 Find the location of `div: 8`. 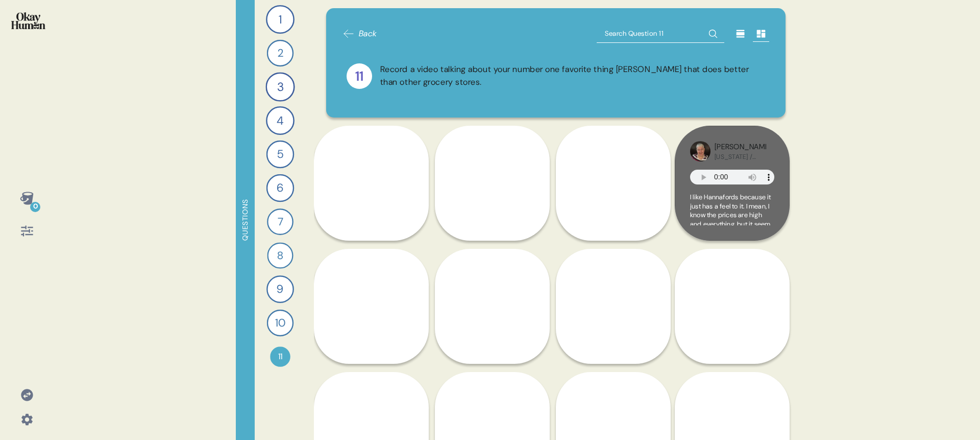

div: 8 is located at coordinates (280, 255).